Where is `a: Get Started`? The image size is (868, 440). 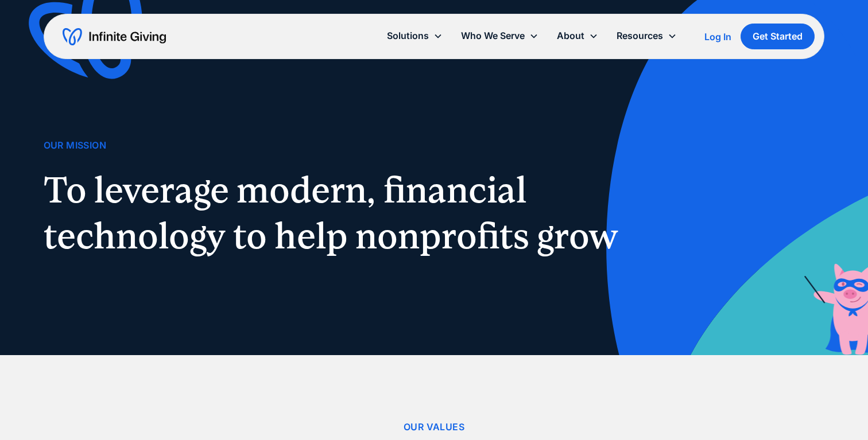
a: Get Started is located at coordinates (777, 36).